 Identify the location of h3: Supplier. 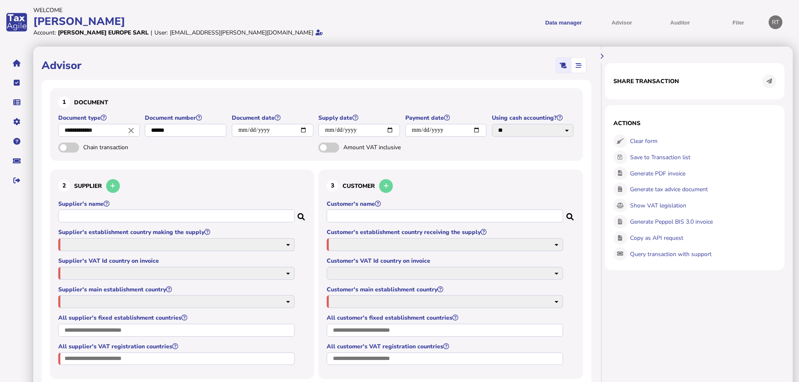
(182, 186).